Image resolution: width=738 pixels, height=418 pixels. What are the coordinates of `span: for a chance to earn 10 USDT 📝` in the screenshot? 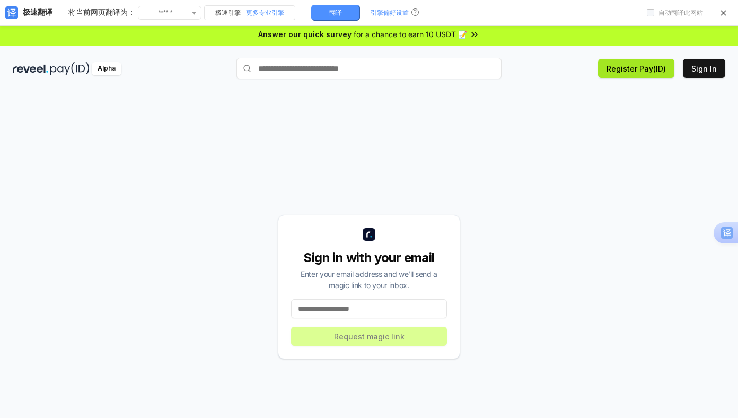 It's located at (410, 34).